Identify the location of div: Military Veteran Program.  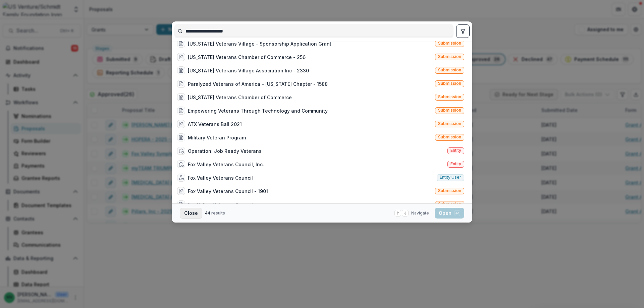
(216, 137).